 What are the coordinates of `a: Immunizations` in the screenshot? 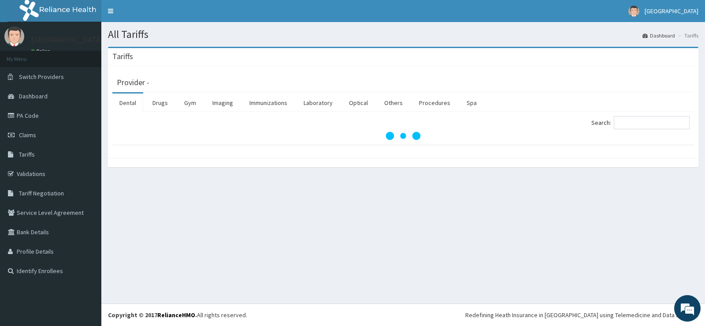 It's located at (268, 103).